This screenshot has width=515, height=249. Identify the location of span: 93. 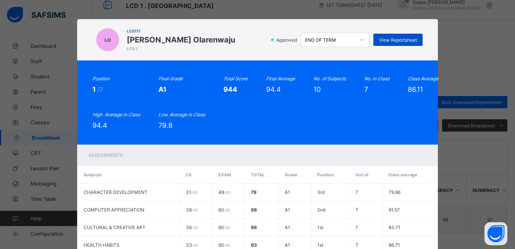
(254, 245).